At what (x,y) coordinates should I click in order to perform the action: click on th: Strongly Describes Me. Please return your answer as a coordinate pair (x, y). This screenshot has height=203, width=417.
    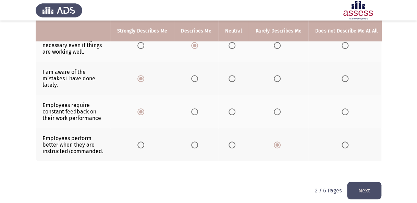
    Looking at the image, I should click on (142, 31).